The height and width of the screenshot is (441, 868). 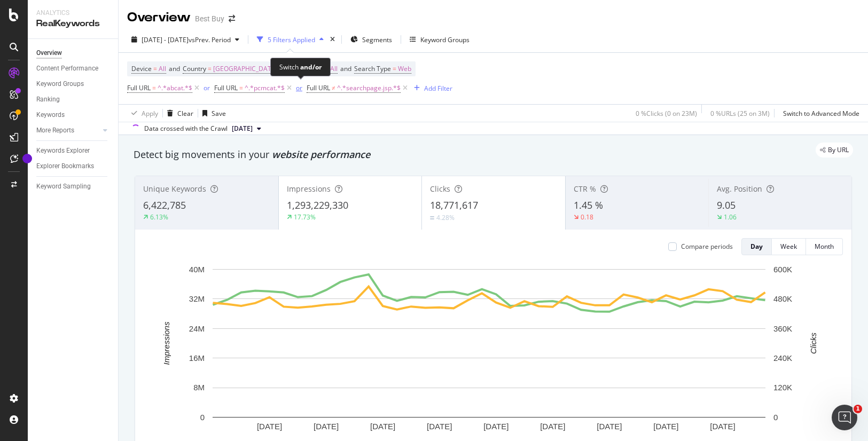 I want to click on text: 32M, so click(x=197, y=299).